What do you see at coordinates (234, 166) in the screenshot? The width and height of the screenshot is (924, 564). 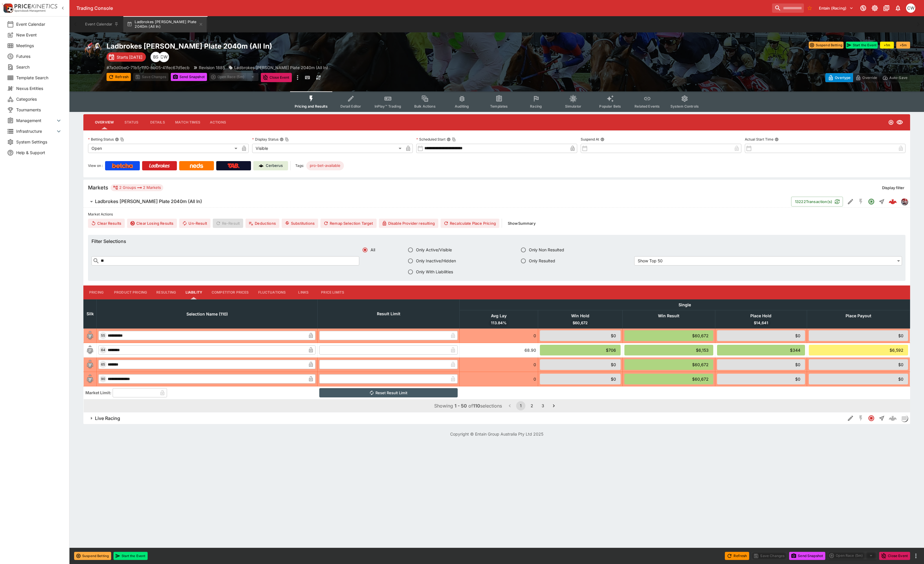 I see `img: TabNZ` at bounding box center [234, 166].